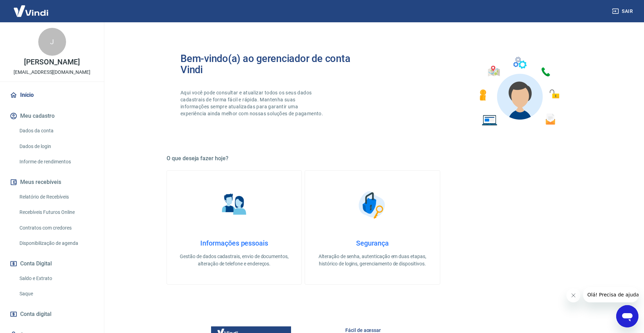  Describe the element at coordinates (31, 11) in the screenshot. I see `img: Vindi` at that location.